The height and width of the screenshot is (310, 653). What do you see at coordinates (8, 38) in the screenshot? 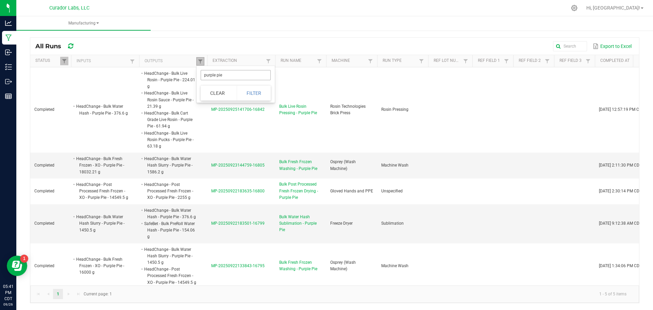
I see `inline-svg: Manufacturing` at bounding box center [8, 38].